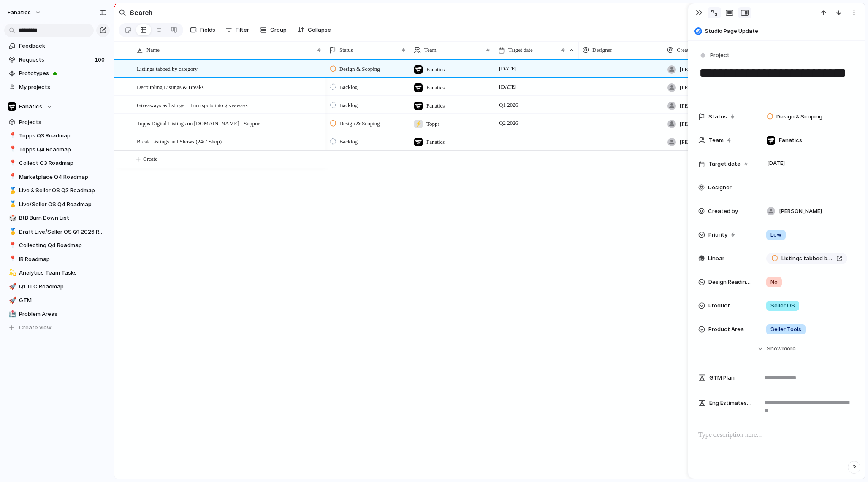 The height and width of the screenshot is (482, 868). Describe the element at coordinates (719, 306) in the screenshot. I see `span: Product` at that location.